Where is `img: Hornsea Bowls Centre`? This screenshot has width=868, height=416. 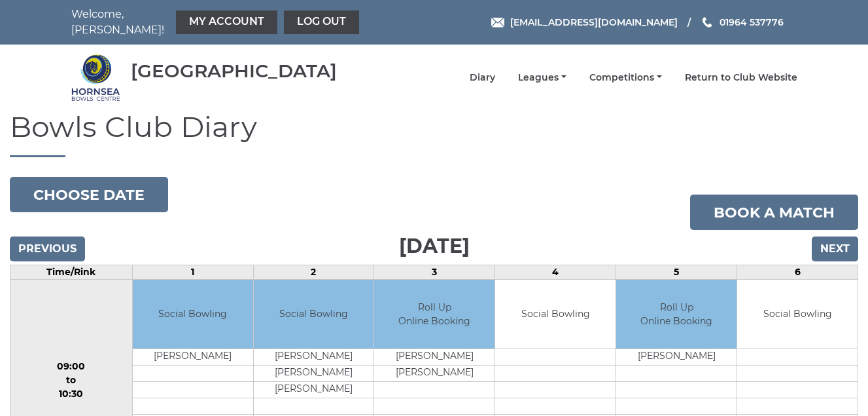
img: Hornsea Bowls Centre is located at coordinates (96, 78).